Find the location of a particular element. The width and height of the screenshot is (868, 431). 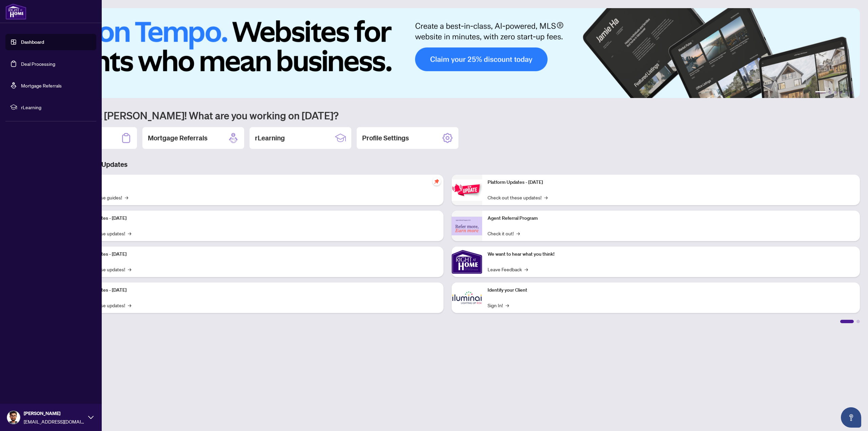

span: pushpin is located at coordinates (437, 182).